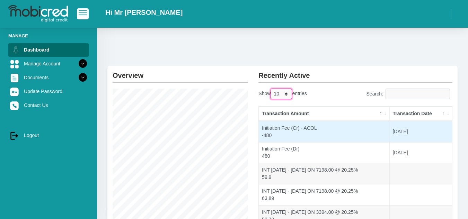 The image size is (468, 219). What do you see at coordinates (48, 135) in the screenshot?
I see `a: Logout` at bounding box center [48, 135].